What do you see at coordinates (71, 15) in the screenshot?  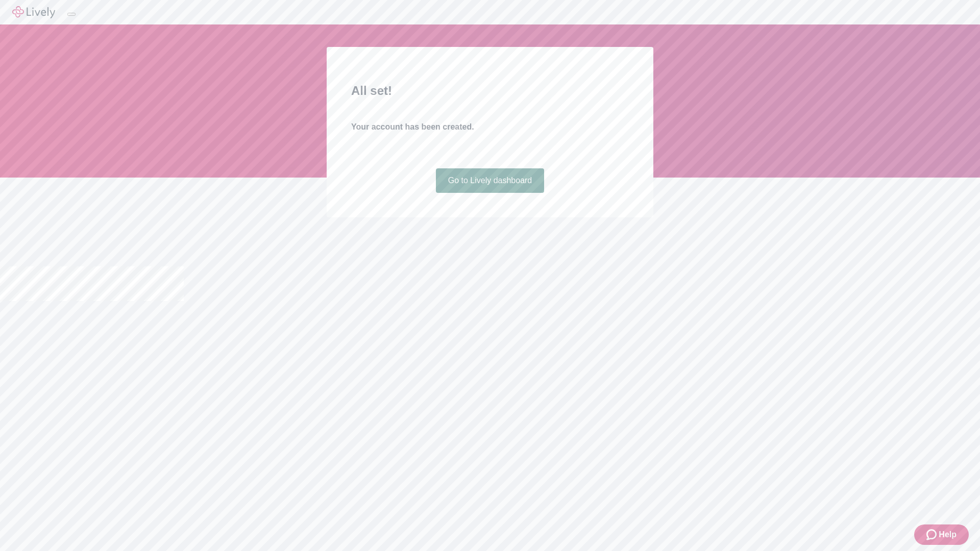 I see `button: Log out` at bounding box center [71, 15].